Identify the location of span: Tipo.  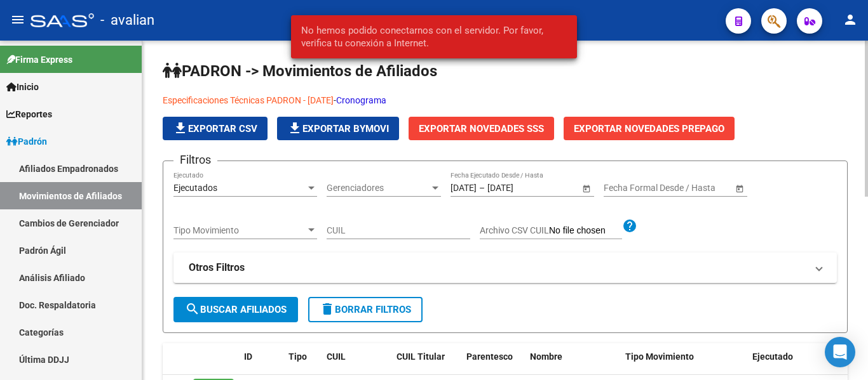
(297, 357).